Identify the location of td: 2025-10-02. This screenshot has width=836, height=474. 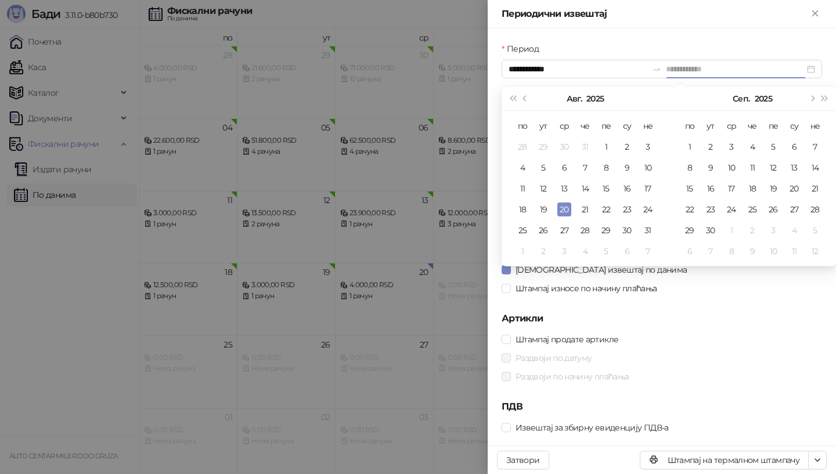
(752, 231).